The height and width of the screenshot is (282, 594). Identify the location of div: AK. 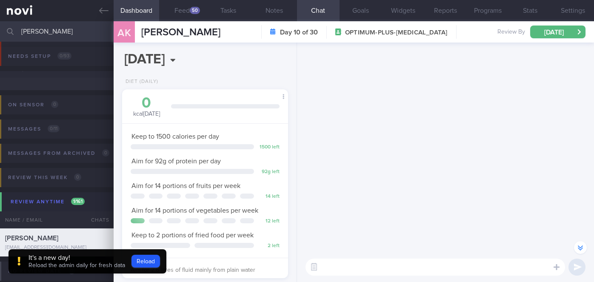
(124, 32).